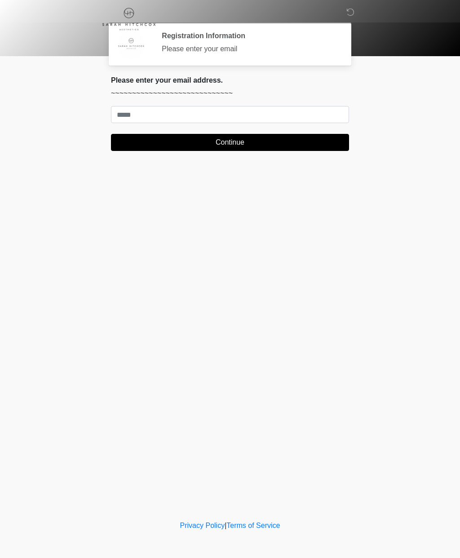  What do you see at coordinates (230, 142) in the screenshot?
I see `button: Continue` at bounding box center [230, 142].